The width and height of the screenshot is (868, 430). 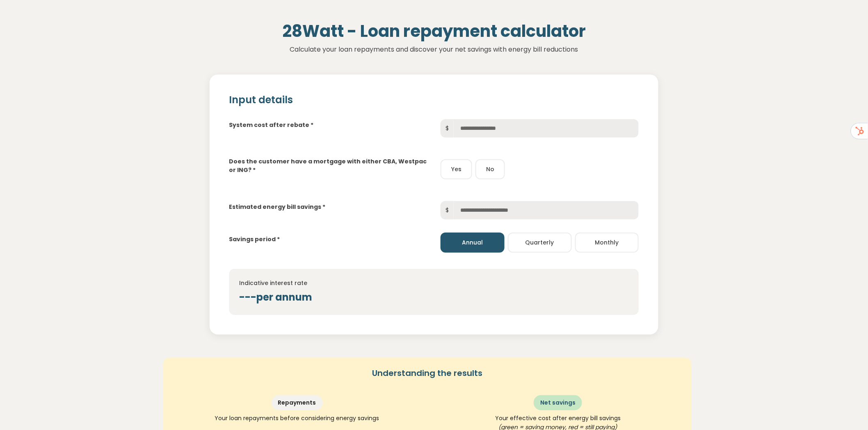 I want to click on label: Estimated energy bill savings *, so click(x=277, y=207).